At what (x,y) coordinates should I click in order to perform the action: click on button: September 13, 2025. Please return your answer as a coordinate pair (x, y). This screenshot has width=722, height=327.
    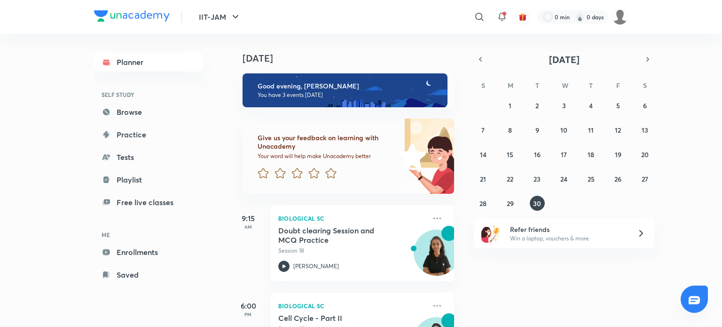
    Looking at the image, I should click on (645, 130).